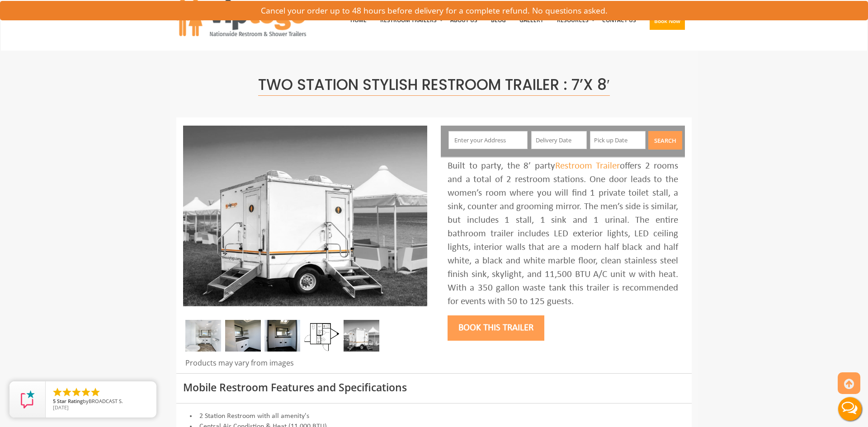  I want to click on span: Two Station Stylish Restroom Trailer : 7’x 8′, so click(434, 85).